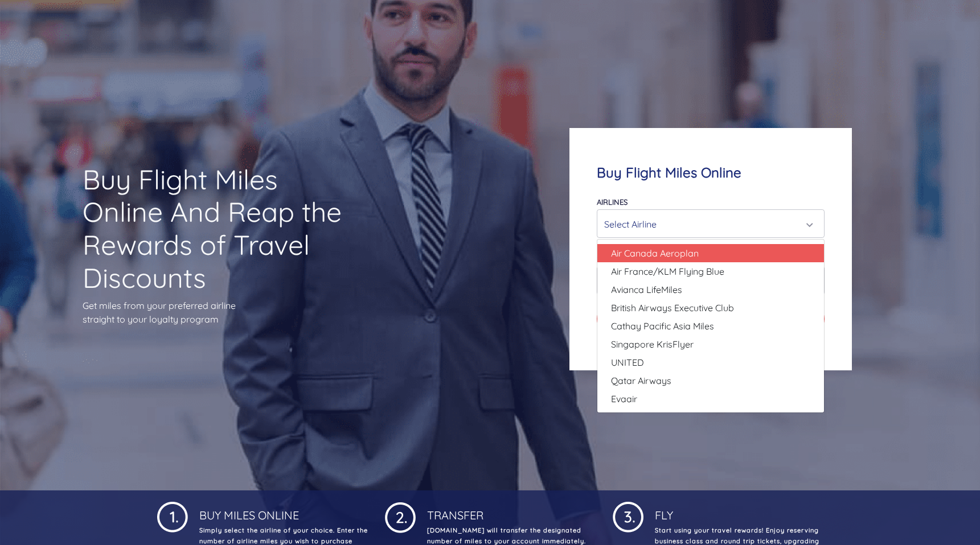 Image resolution: width=980 pixels, height=545 pixels. I want to click on h4: Transfer, so click(510, 511).